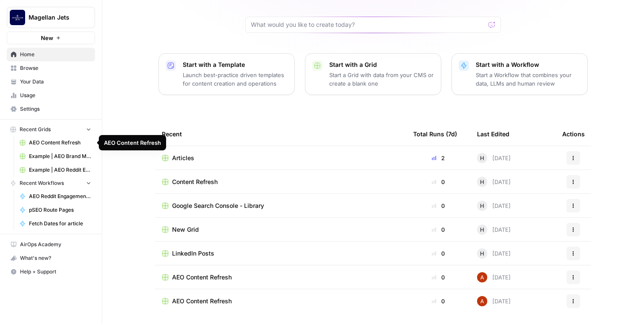 This screenshot has height=325, width=644. Describe the element at coordinates (51, 55) in the screenshot. I see `a: Home` at that location.